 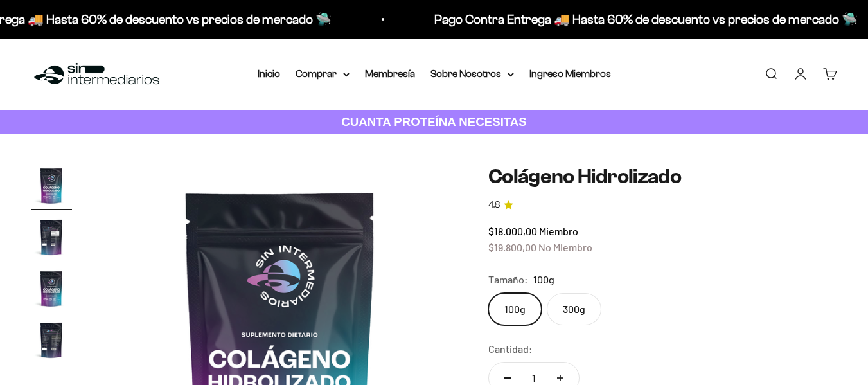 What do you see at coordinates (570, 74) in the screenshot?
I see `a: Ingreso Miembros` at bounding box center [570, 74].